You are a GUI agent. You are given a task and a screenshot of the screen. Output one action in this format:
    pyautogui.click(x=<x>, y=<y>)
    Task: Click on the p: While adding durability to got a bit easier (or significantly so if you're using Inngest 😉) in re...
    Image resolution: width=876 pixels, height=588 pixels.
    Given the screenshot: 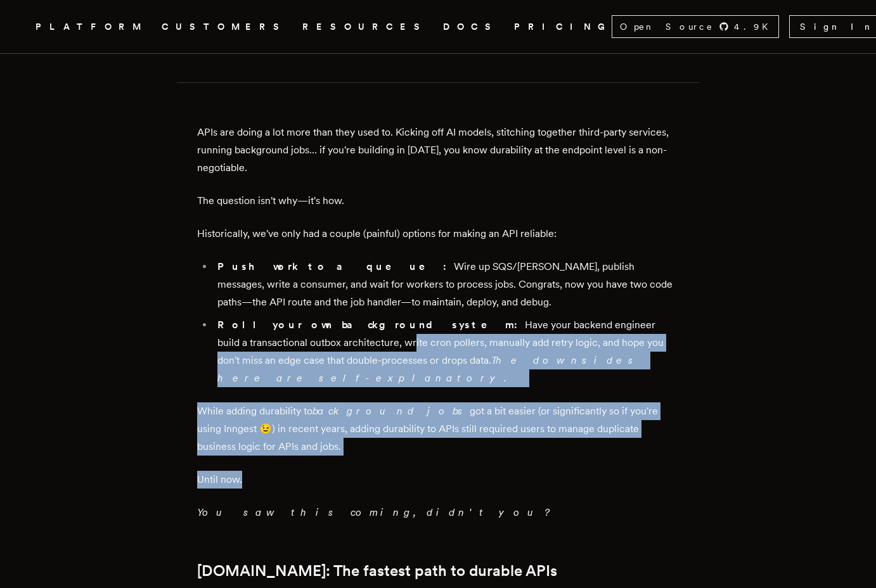 What is the action you would take?
    pyautogui.click(x=438, y=429)
    